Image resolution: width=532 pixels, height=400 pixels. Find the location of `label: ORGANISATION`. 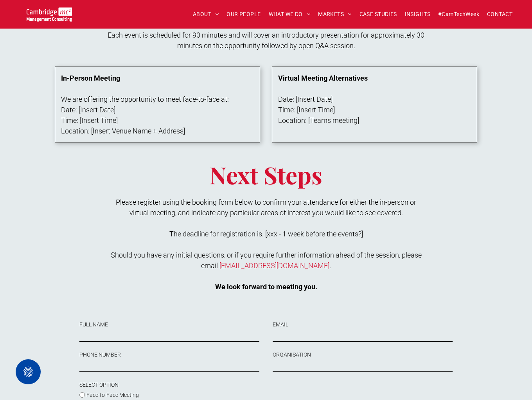

label: ORGANISATION is located at coordinates (362, 354).